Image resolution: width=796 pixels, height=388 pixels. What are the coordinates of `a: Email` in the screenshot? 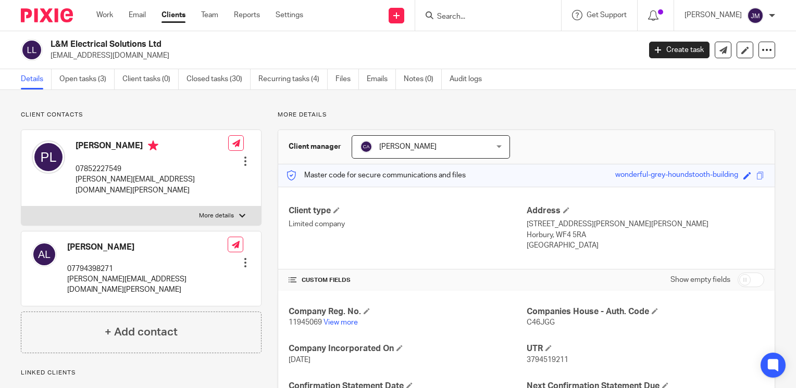 It's located at (137, 15).